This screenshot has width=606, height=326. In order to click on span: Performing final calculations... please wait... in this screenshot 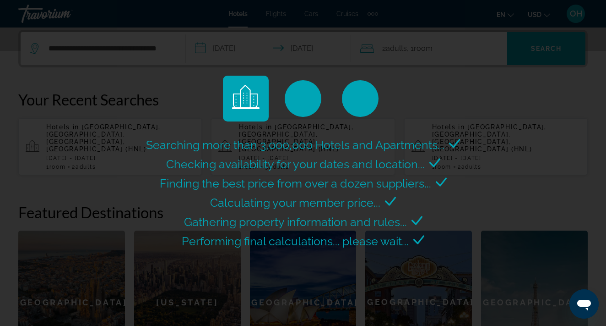, I will do `click(295, 241)`.